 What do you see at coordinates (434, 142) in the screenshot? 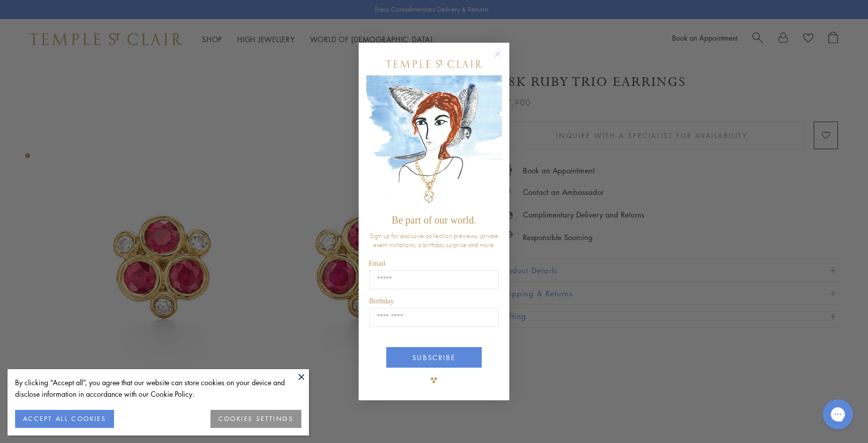
I see `img: c4a9eb12-d91a-4d4a-8ee0-386386f4f338.jpeg` at bounding box center [434, 142].